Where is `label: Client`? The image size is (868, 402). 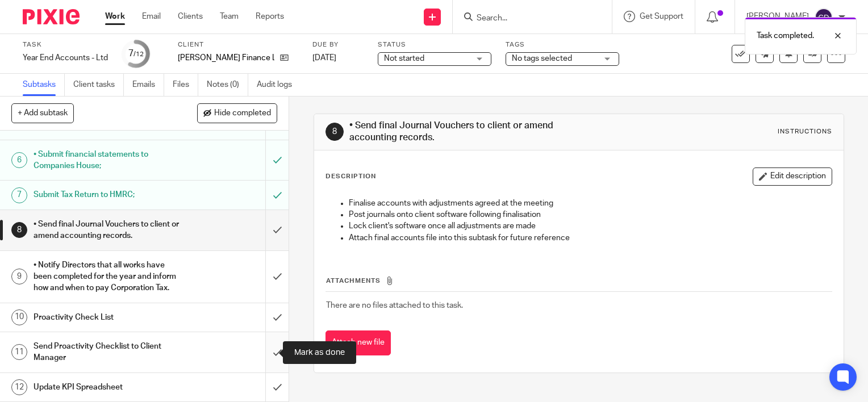 label: Client is located at coordinates (238, 45).